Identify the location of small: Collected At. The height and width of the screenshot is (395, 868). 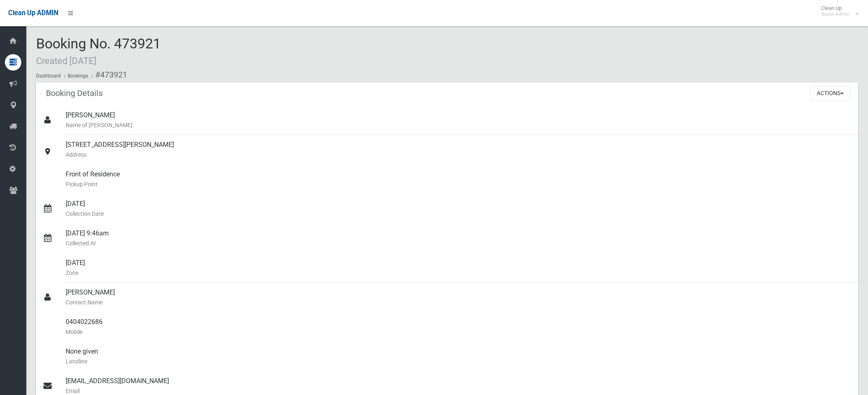
(458, 243).